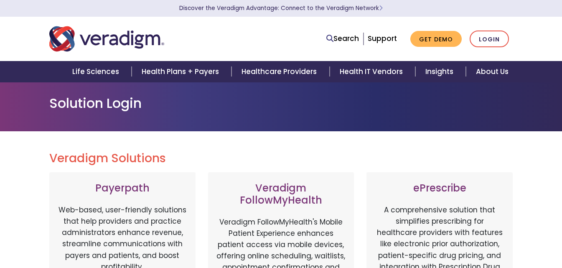 The height and width of the screenshot is (268, 562). I want to click on a: About Us, so click(492, 71).